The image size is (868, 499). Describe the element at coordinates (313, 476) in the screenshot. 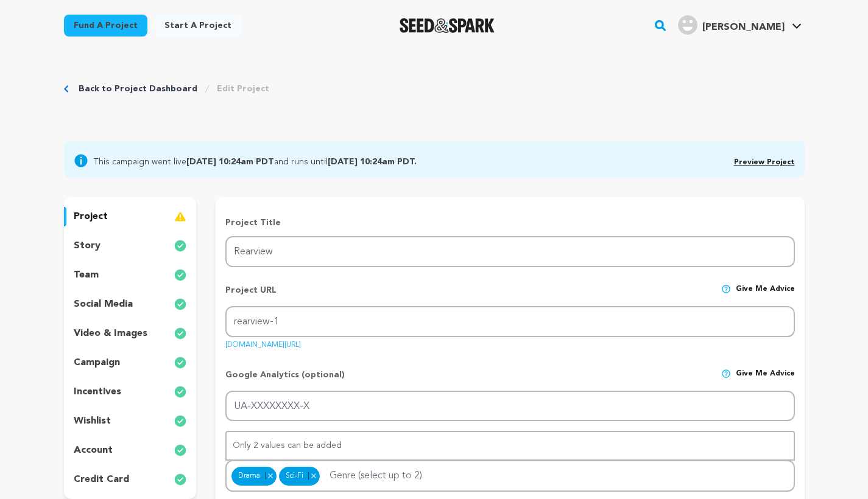

I see `button: Remove item: 21` at that location.